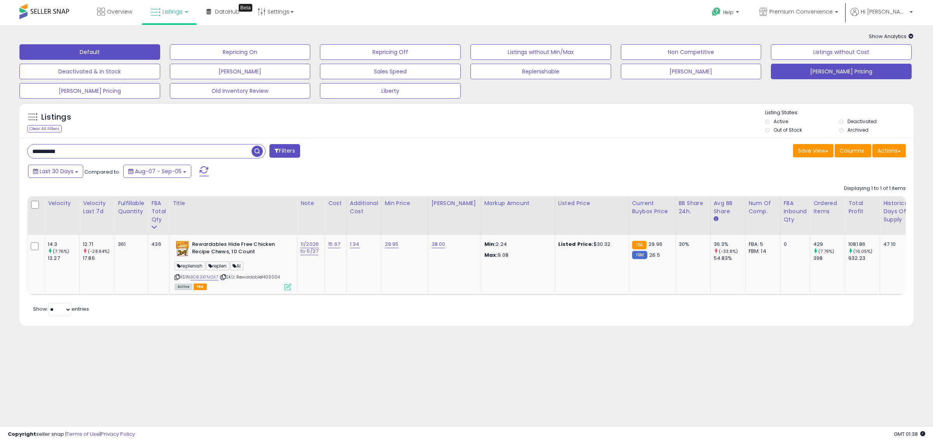  I want to click on div: Listed Price, so click(591, 203).